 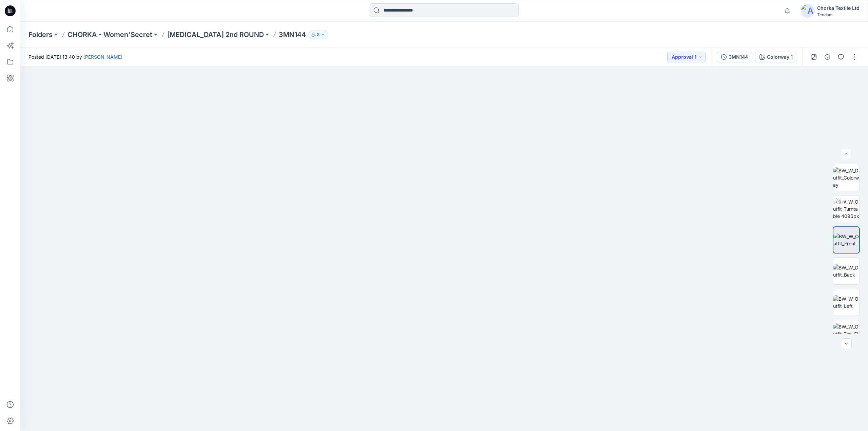 What do you see at coordinates (846, 240) in the screenshot?
I see `img: BW_W_Outfit_Front` at bounding box center [846, 240].